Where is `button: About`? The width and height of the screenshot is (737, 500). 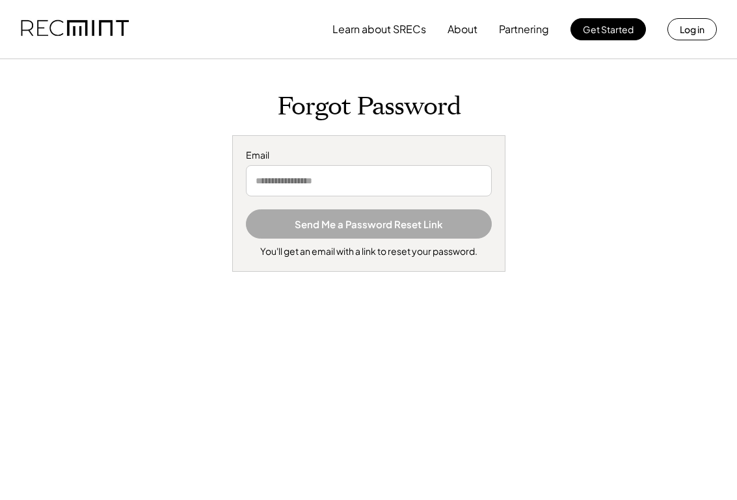 button: About is located at coordinates (463, 29).